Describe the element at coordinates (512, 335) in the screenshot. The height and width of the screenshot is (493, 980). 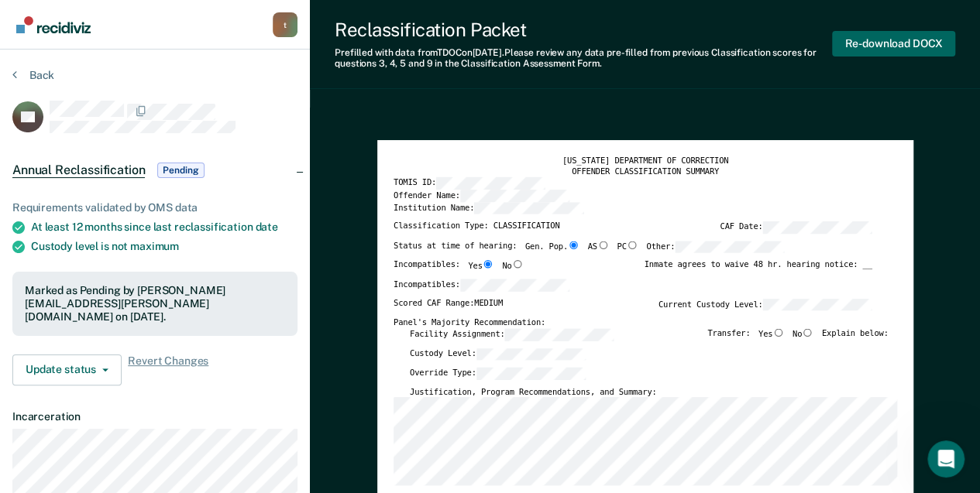
I see `label: Facility Assignment:` at that location.